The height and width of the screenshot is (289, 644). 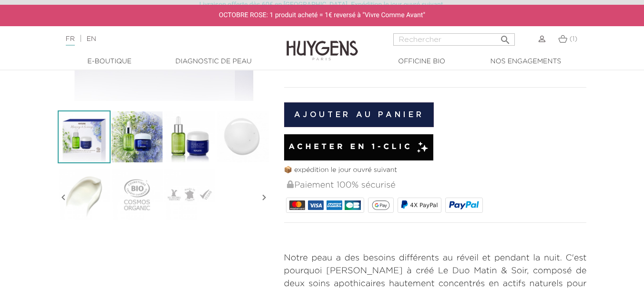 What do you see at coordinates (424, 206) in the screenshot?
I see `span: 4X PayPal` at bounding box center [424, 206].